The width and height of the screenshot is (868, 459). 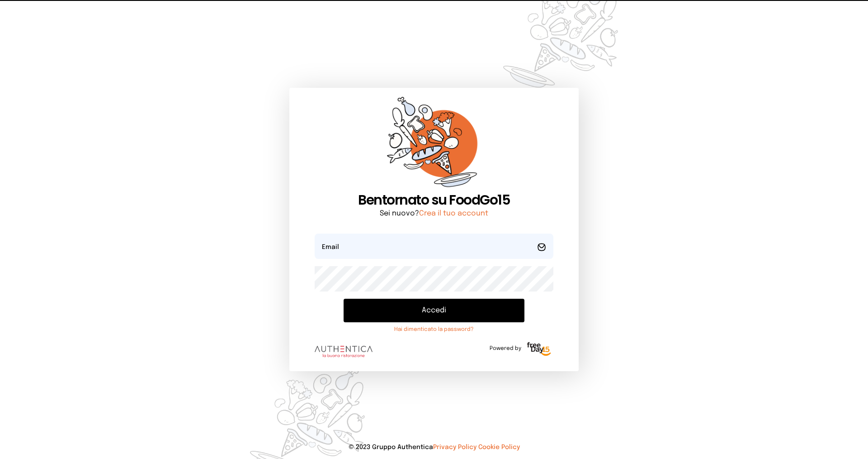 What do you see at coordinates (434, 310) in the screenshot?
I see `button: Accedi` at bounding box center [434, 310].